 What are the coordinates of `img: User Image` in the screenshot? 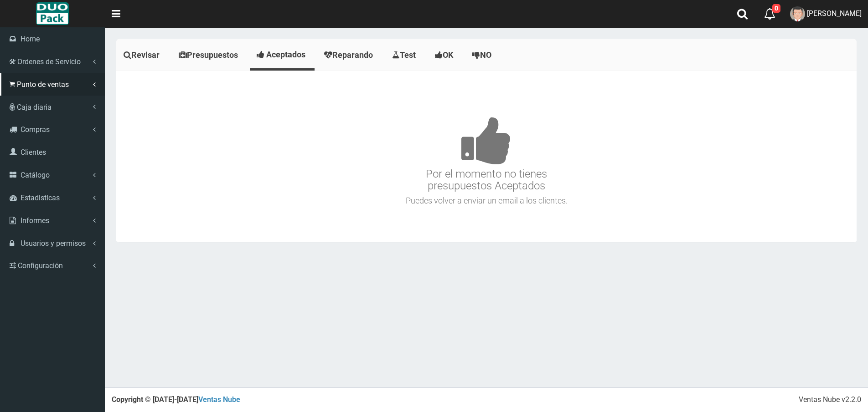 It's located at (797, 14).